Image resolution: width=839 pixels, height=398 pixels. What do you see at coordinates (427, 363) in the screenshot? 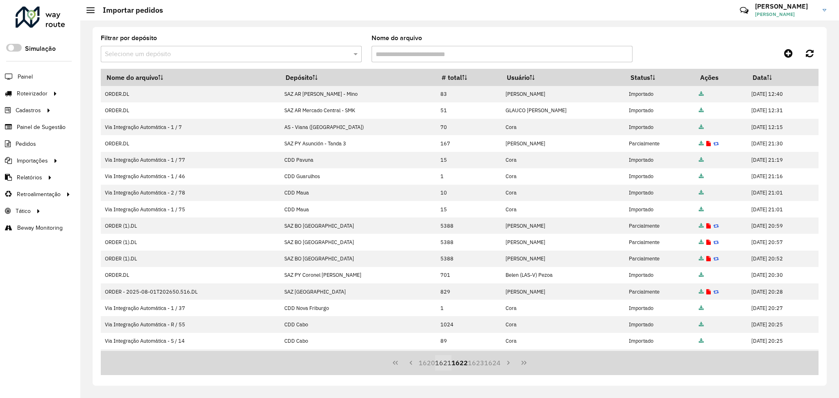
I see `button: 1620` at bounding box center [427, 363].